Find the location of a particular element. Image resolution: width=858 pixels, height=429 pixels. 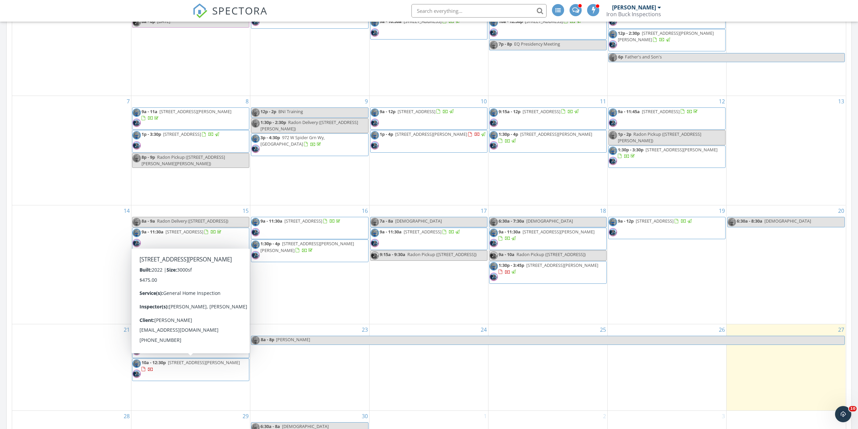

span: 8a - 6p is located at coordinates (148, 21).